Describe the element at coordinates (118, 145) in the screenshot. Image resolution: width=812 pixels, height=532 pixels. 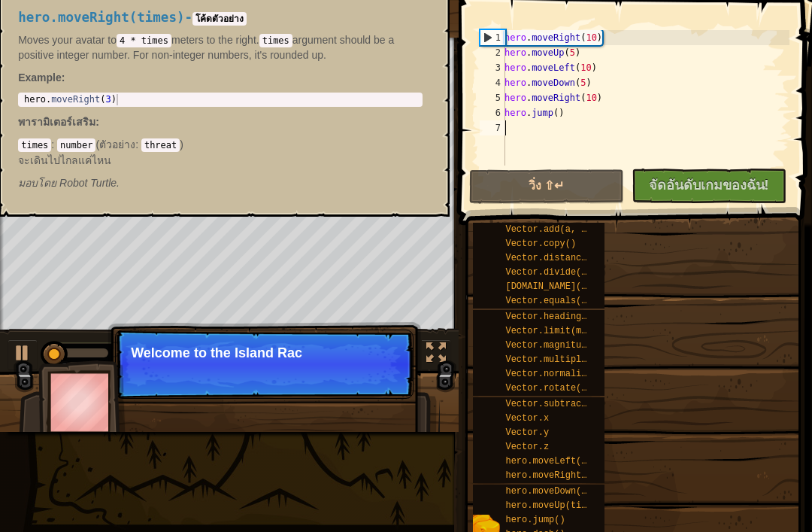
I see `span: ตัวอย่าง` at that location.